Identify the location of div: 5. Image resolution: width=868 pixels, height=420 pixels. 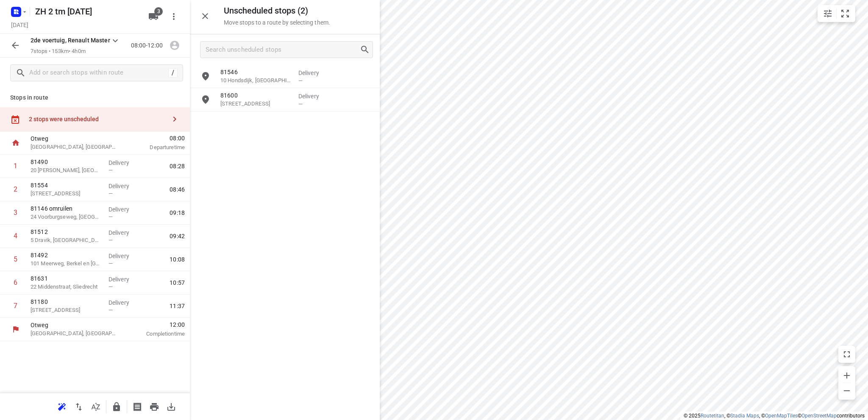
(15, 259).